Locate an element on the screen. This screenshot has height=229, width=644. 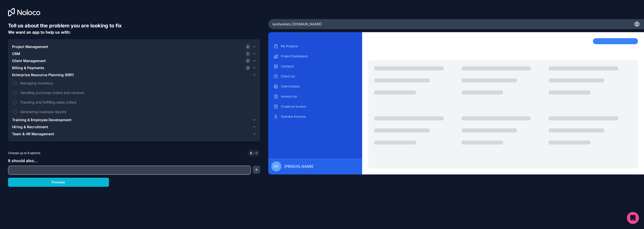
p: Project Dashboard is located at coordinates (319, 56).